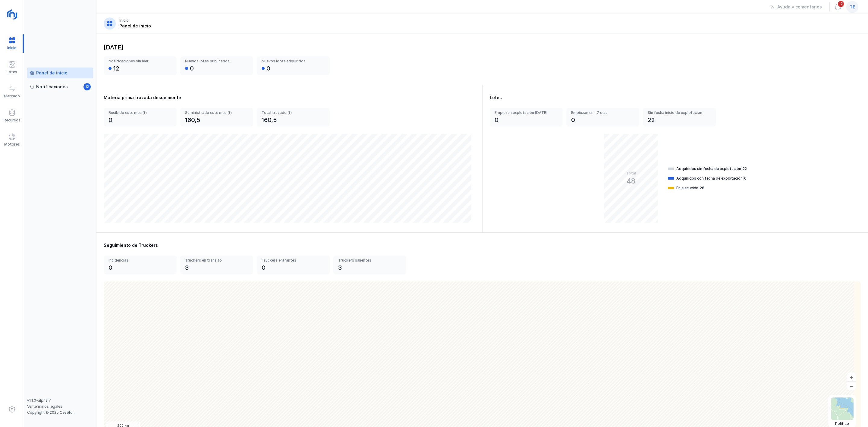 This screenshot has width=868, height=427. Describe the element at coordinates (293, 66) in the screenshot. I see `a: Nuevos lotes adquiridos0` at that location.